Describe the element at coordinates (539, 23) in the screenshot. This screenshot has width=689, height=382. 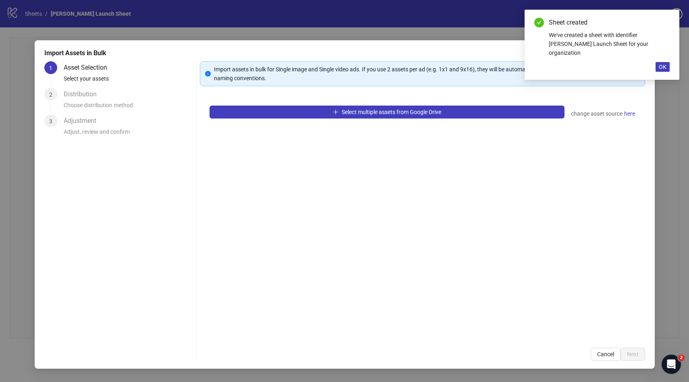
I see `span: check-circle` at that location.